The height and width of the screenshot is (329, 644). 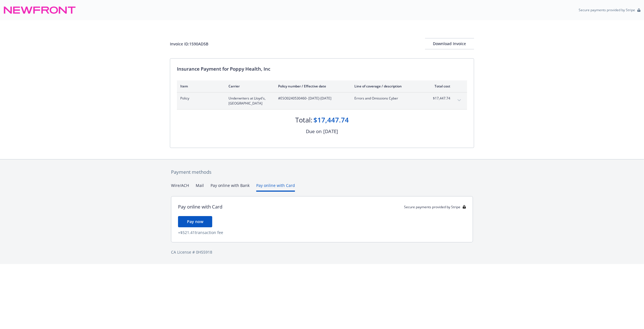 I want to click on div: Policy number / Effective date, so click(x=312, y=86).